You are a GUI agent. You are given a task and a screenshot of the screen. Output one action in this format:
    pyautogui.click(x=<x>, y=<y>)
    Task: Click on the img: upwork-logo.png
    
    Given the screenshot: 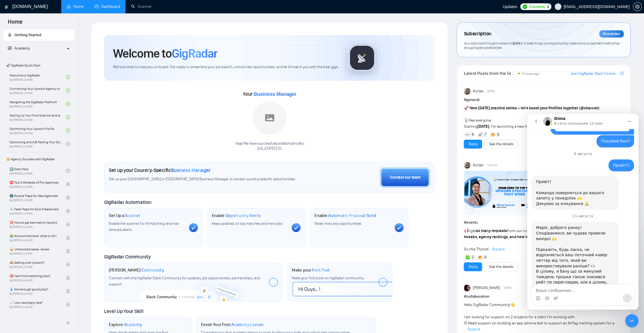 What is the action you would take?
    pyautogui.click(x=525, y=7)
    